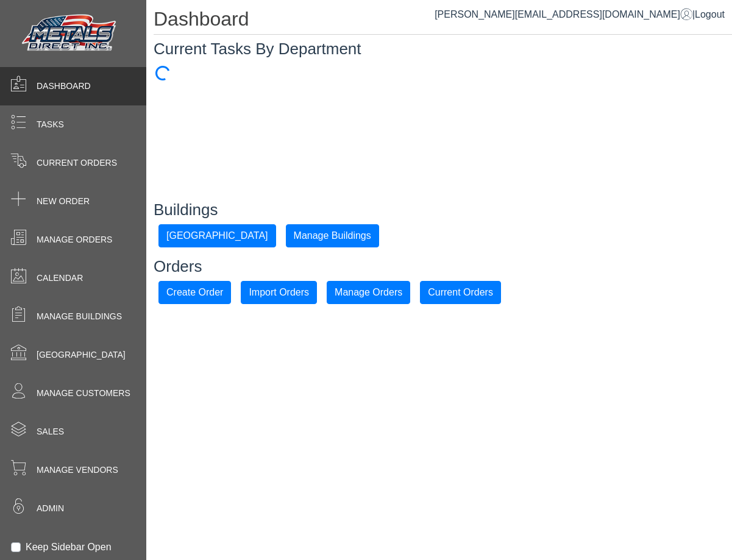 This screenshot has width=732, height=560. Describe the element at coordinates (78, 470) in the screenshot. I see `span: Manage Vendors` at that location.